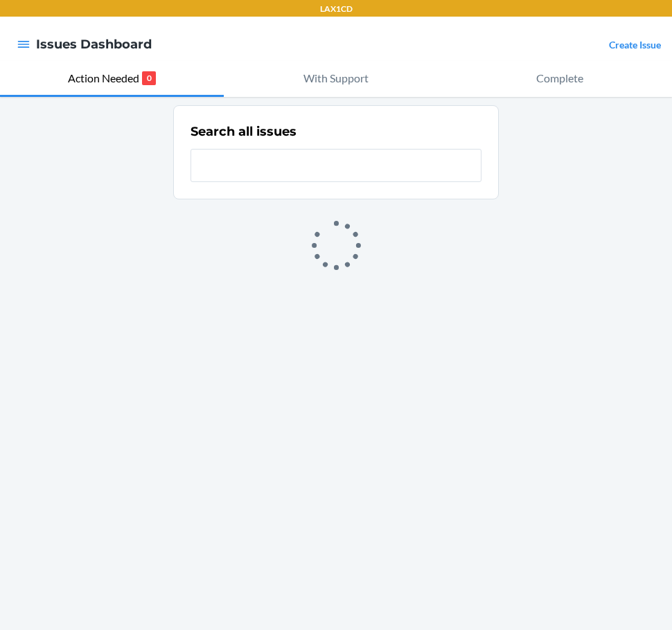 The height and width of the screenshot is (630, 672). I want to click on p: 0, so click(149, 79).